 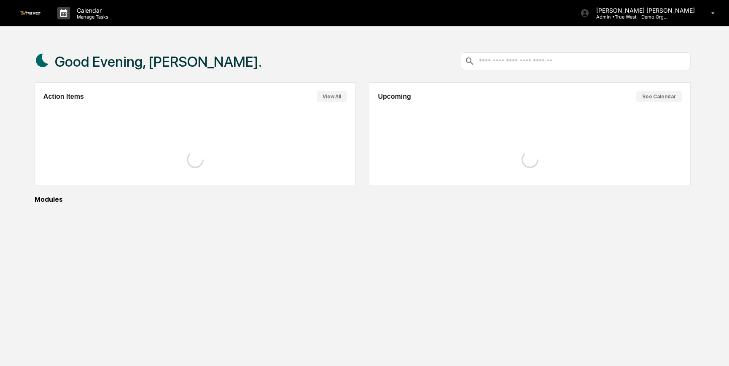 I want to click on h2: Action Items, so click(x=64, y=97).